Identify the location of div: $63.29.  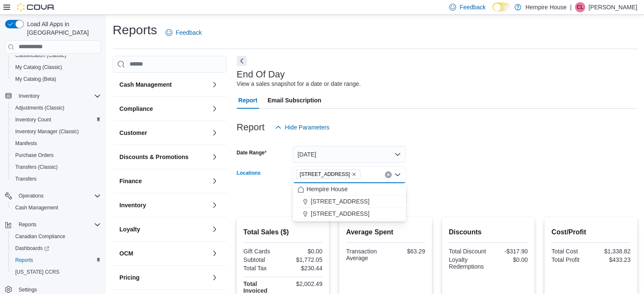
(406, 252).